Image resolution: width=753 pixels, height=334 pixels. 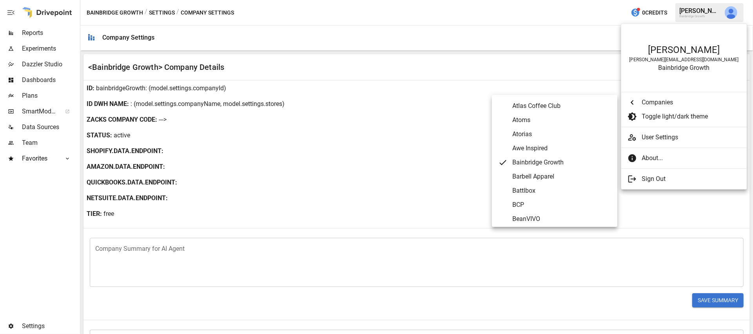 I want to click on span: User Settings, so click(x=691, y=137).